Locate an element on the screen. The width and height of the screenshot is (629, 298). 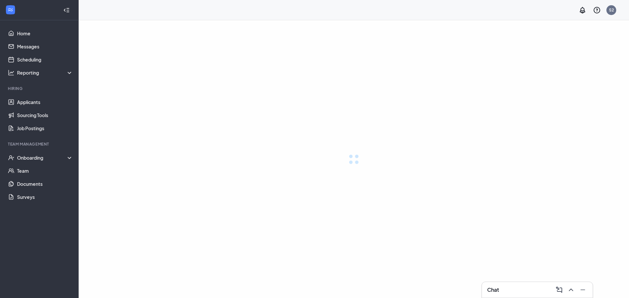
div: Reporting is located at coordinates (45, 73).